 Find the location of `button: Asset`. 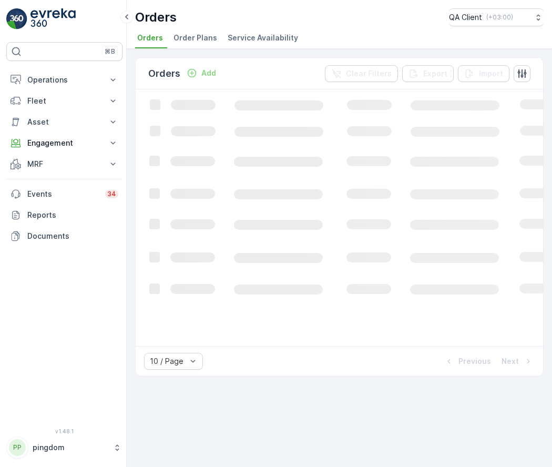

button: Asset is located at coordinates (64, 122).